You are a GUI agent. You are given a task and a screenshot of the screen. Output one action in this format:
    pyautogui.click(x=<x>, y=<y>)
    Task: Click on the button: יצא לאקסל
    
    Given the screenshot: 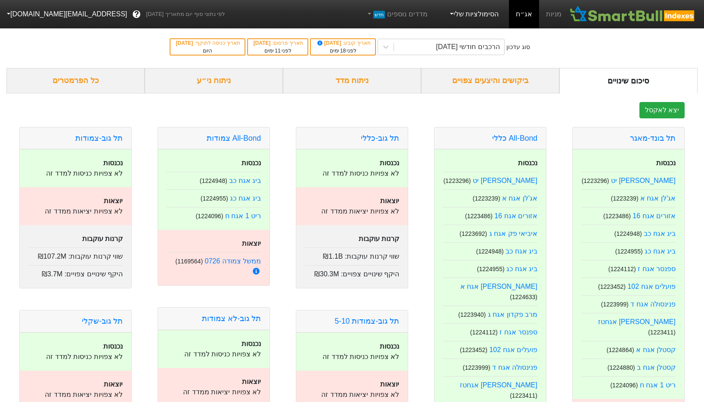 What is the action you would take?
    pyautogui.click(x=662, y=110)
    